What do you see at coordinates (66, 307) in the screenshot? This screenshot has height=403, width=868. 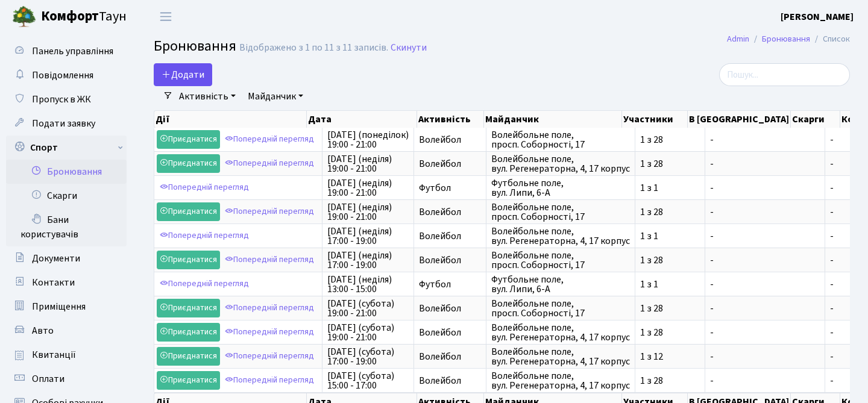 I see `a: Приміщення` at bounding box center [66, 307].